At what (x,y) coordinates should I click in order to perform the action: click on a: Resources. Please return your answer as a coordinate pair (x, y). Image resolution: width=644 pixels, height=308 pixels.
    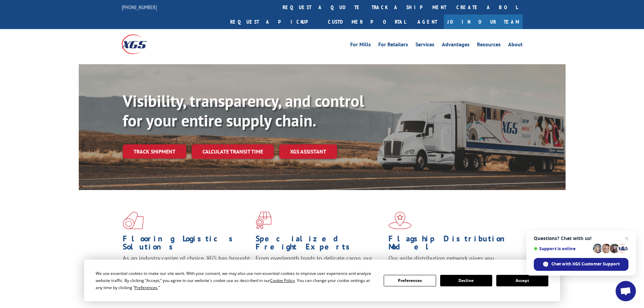
    Looking at the image, I should click on (489, 46).